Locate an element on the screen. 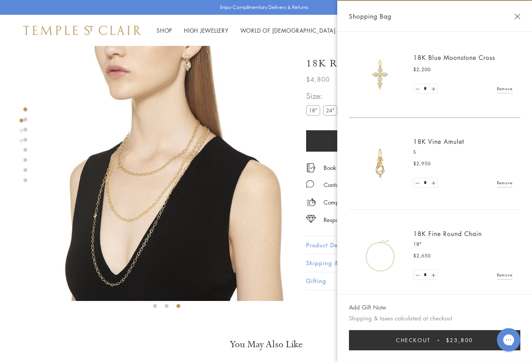 This screenshot has width=532, height=362. div: Contact an Ambassador is located at coordinates (355, 185).